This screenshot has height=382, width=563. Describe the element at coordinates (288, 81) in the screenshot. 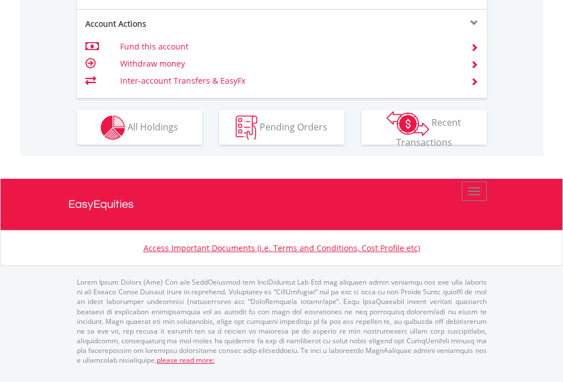

I see `td: Inter-account Transfers & EasyFx` at that location.